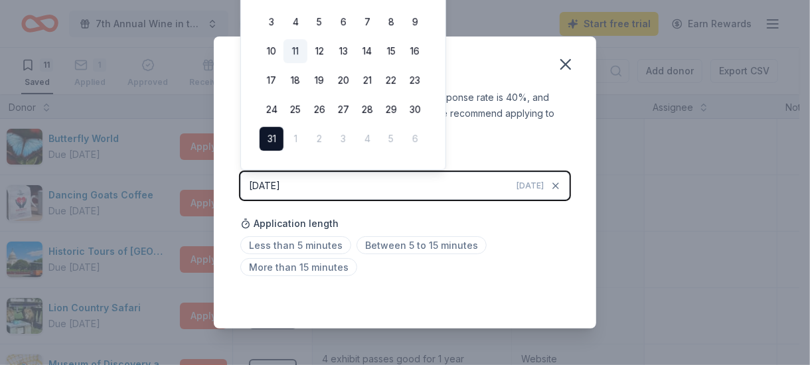  I want to click on span: Less than 5 minutes, so click(295, 245).